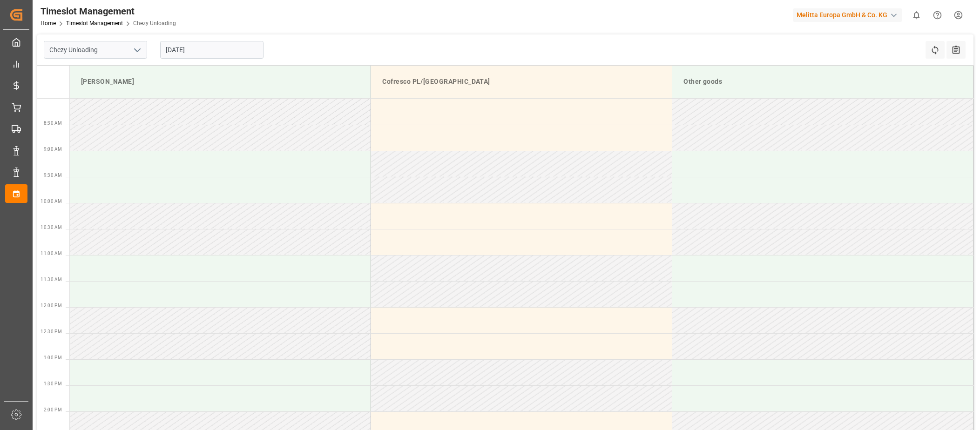 This screenshot has height=430, width=980. What do you see at coordinates (53, 357) in the screenshot?
I see `span: 1:00 PM` at bounding box center [53, 357].